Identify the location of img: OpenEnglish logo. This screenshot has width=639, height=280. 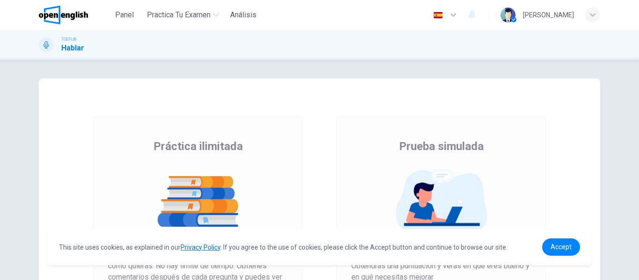
(63, 15).